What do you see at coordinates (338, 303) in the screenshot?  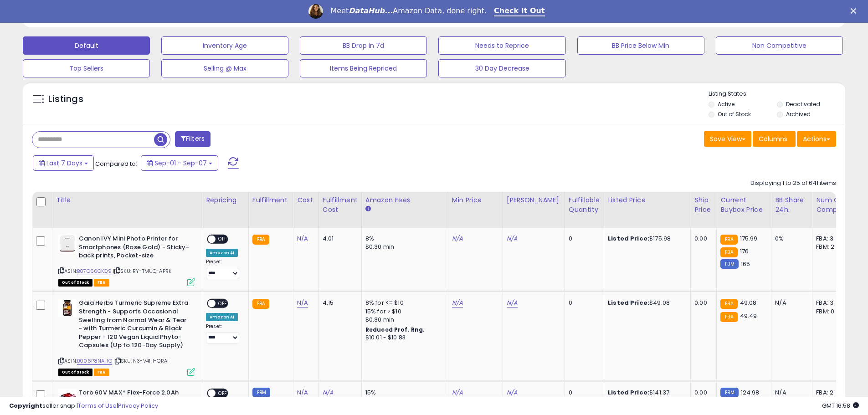 I see `div: 4.15` at bounding box center [338, 303].